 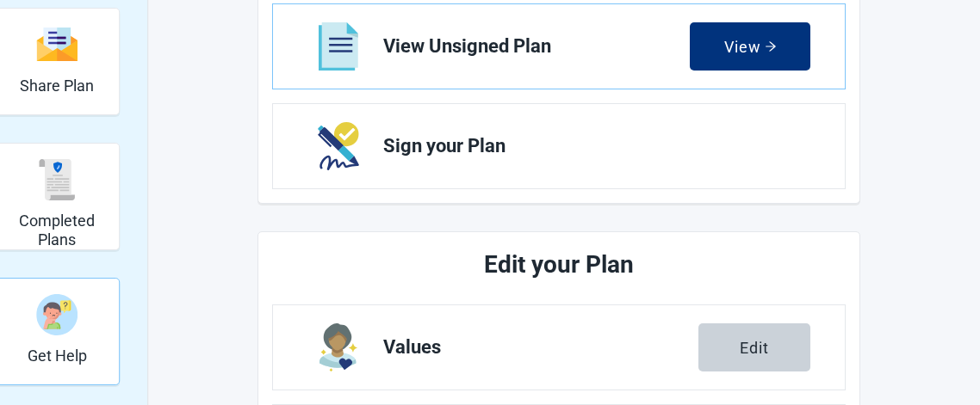 I want to click on div: Edit, so click(x=754, y=348).